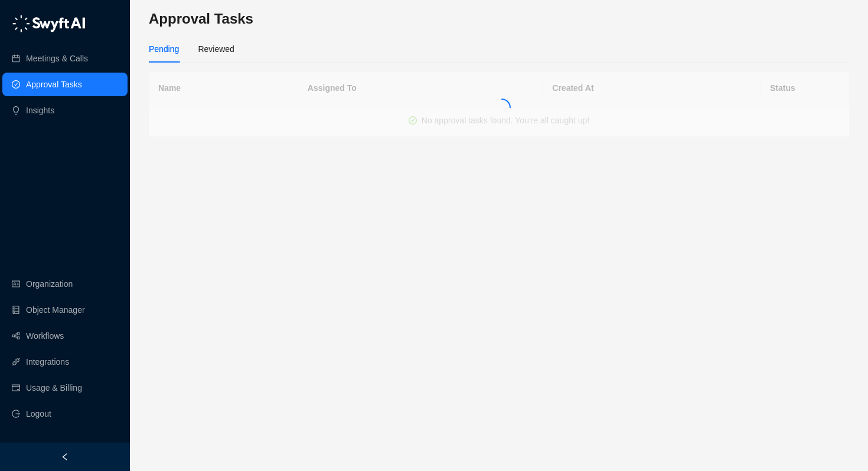  I want to click on a: Insights, so click(40, 111).